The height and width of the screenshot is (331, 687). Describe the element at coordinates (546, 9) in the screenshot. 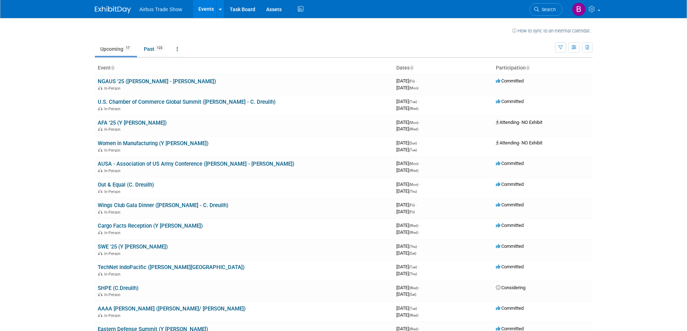

I see `a: Search` at that location.